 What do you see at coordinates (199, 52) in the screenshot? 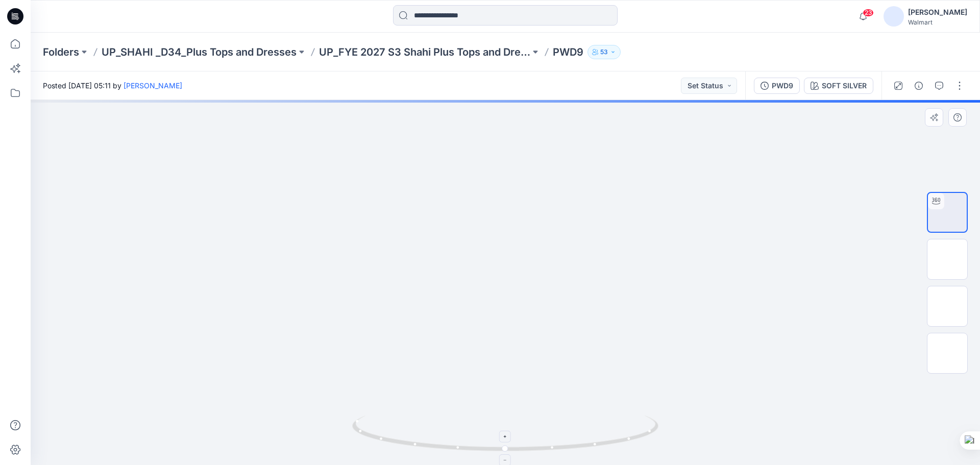
I see `p: UP_SHAHI _D34_Plus Tops and Dresses` at bounding box center [199, 52].